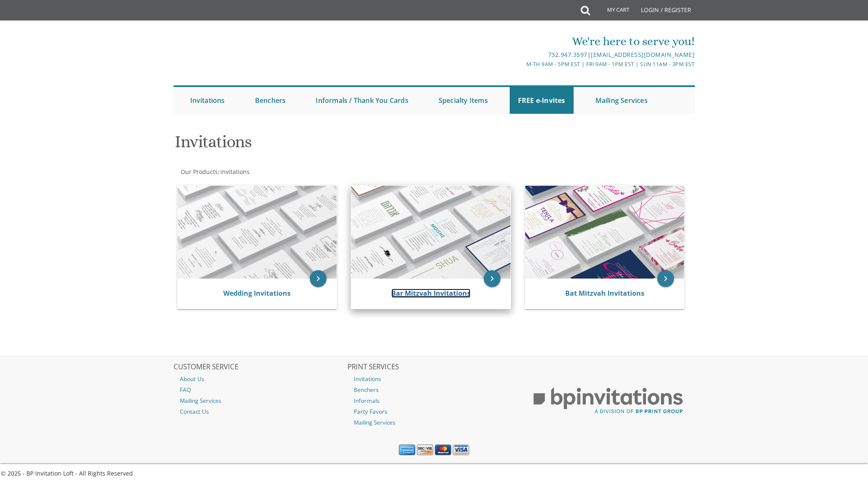 The image size is (868, 499). Describe the element at coordinates (434, 411) in the screenshot. I see `a: Party Favors` at that location.